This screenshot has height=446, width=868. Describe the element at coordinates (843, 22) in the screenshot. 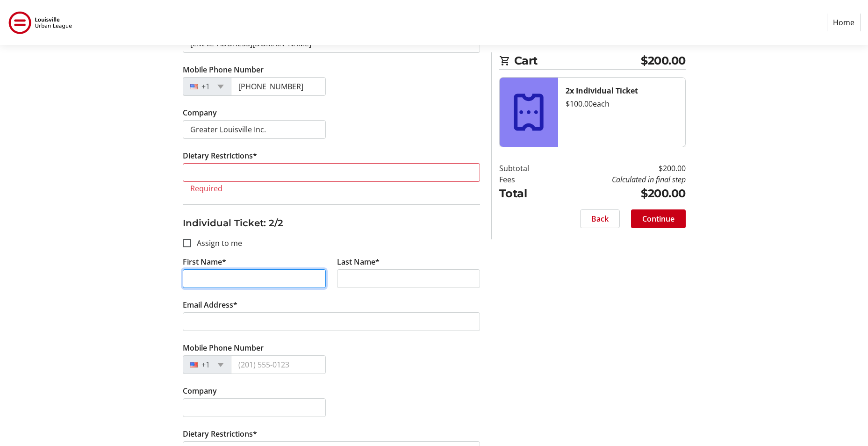

I see `a: Home` at that location.